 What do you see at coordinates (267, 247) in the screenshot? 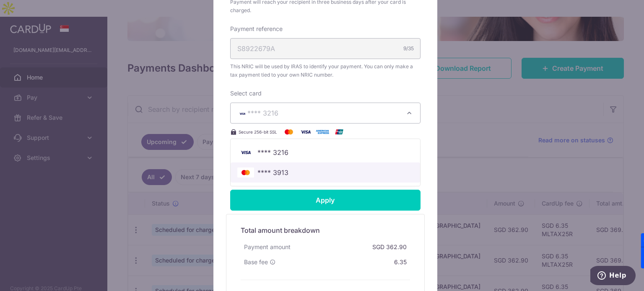
I see `div: Payment amount` at bounding box center [267, 247].